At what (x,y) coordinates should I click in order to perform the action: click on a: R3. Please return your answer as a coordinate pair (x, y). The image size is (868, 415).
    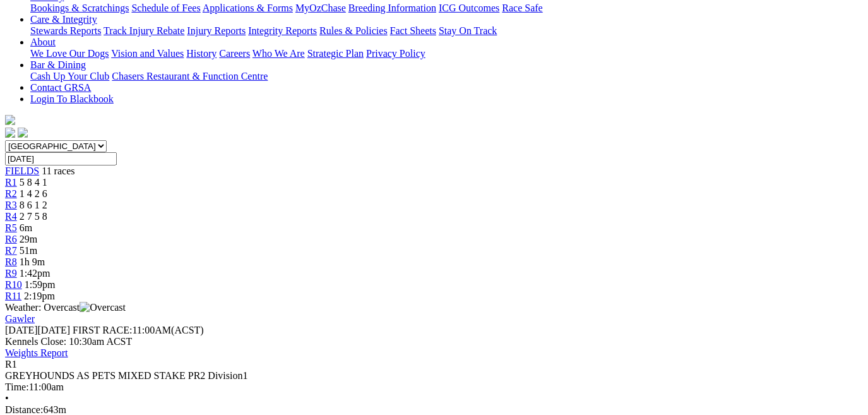
    Looking at the image, I should click on (11, 205).